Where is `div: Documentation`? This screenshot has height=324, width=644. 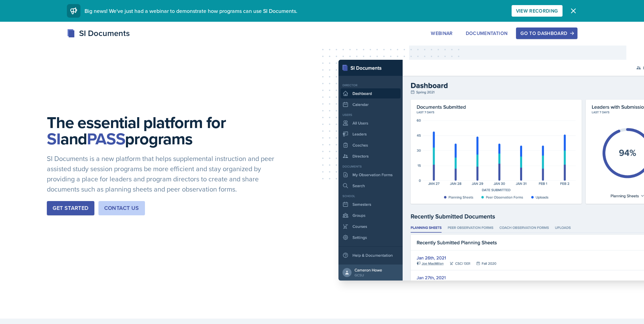
div: Documentation is located at coordinates (487, 33).